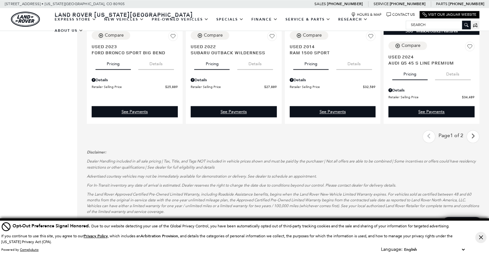  Describe the element at coordinates (333, 80) in the screenshot. I see `div: Pricing Details - Ram 1500 Sport` at that location.